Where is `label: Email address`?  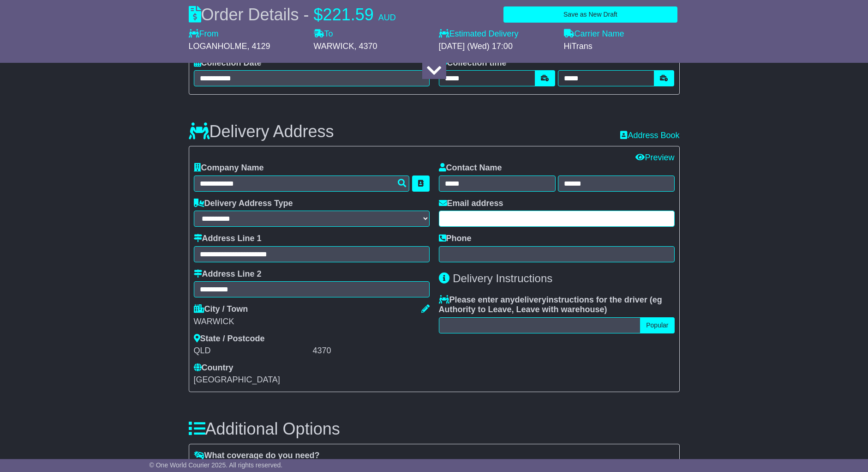
label: Email address is located at coordinates (471, 203).